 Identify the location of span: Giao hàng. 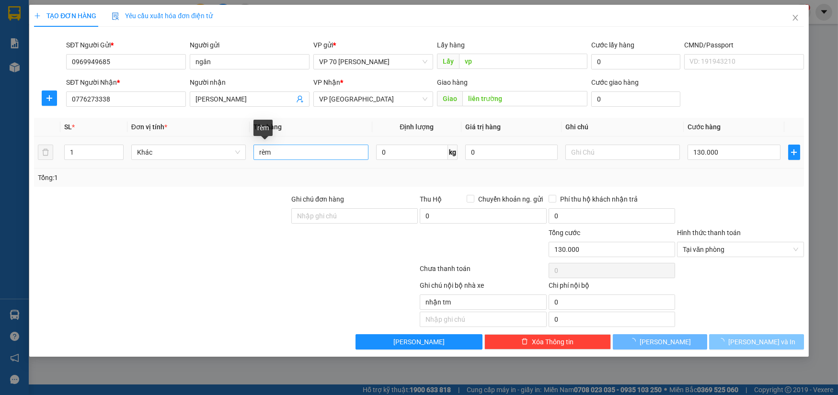
(452, 82).